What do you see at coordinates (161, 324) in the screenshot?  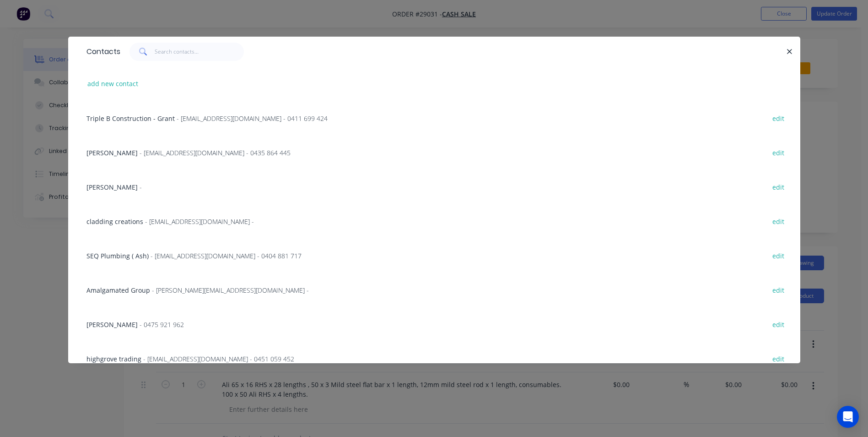 I see `span: - 0475 921 962` at bounding box center [161, 324].